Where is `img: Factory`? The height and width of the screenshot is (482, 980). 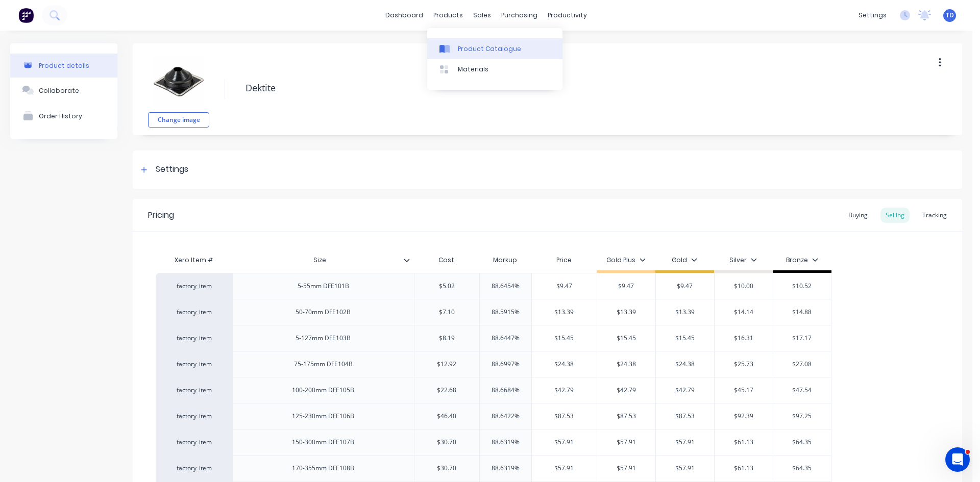 img: Factory is located at coordinates (26, 16).